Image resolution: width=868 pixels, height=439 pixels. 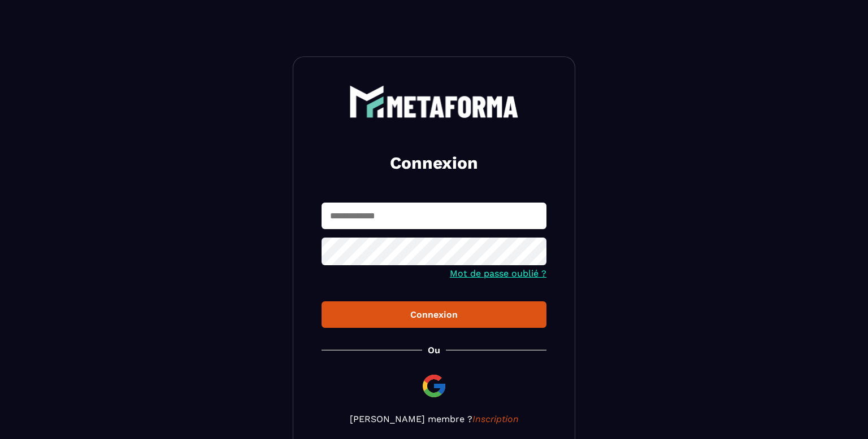 I want to click on img: google, so click(x=434, y=386).